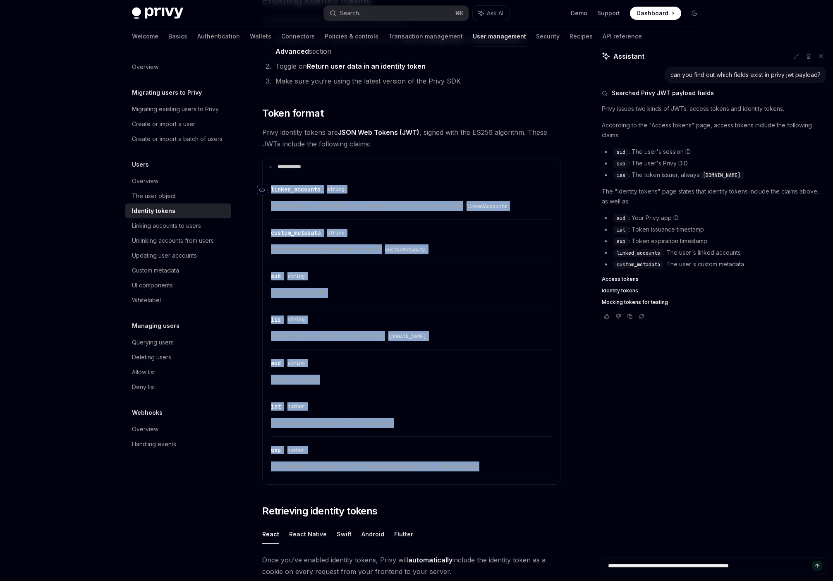  Describe the element at coordinates (714, 152) in the screenshot. I see `li: : The user's session ID` at that location.